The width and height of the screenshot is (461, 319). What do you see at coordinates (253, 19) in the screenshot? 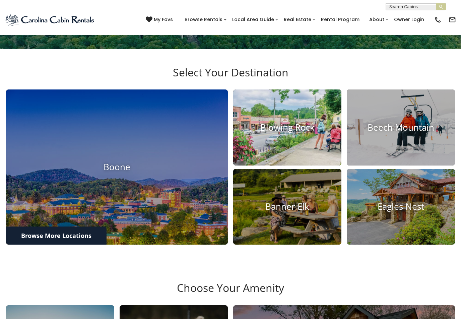
I see `a: Local Area Guide` at bounding box center [253, 19].